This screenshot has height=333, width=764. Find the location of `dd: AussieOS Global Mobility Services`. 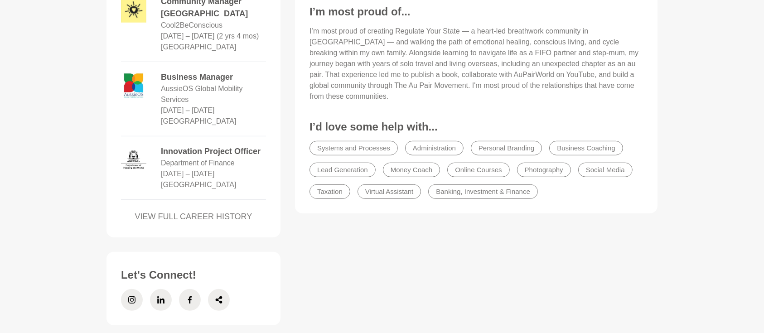

dd: AussieOS Global Mobility Services is located at coordinates (213, 94).